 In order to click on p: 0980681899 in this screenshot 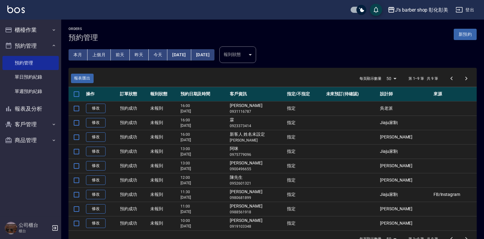, I will do `click(257, 198)`.